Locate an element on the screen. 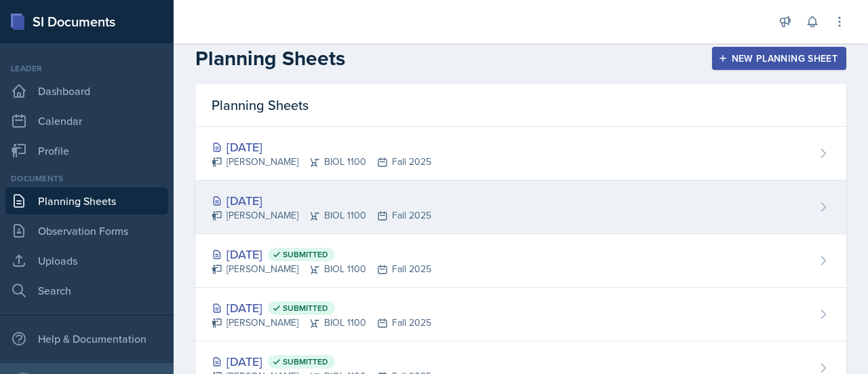 This screenshot has height=374, width=868. div: Help & Documentation is located at coordinates (87, 339).